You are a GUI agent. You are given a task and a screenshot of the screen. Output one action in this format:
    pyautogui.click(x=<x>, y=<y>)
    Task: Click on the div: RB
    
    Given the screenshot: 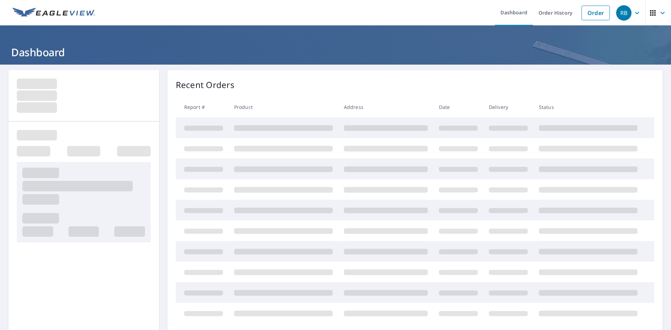 What is the action you would take?
    pyautogui.click(x=624, y=13)
    